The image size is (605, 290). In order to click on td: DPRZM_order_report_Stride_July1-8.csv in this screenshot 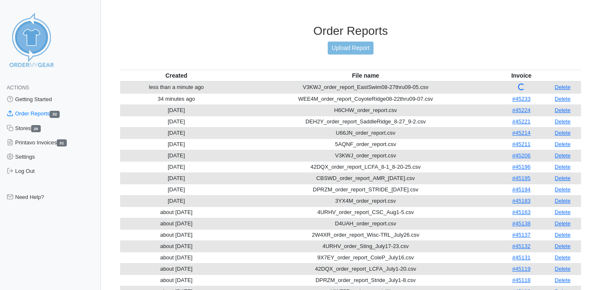, I will do `click(365, 280)`.